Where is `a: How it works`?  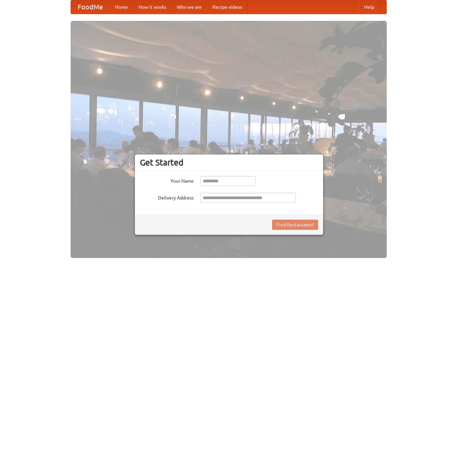
a: How it works is located at coordinates (152, 7).